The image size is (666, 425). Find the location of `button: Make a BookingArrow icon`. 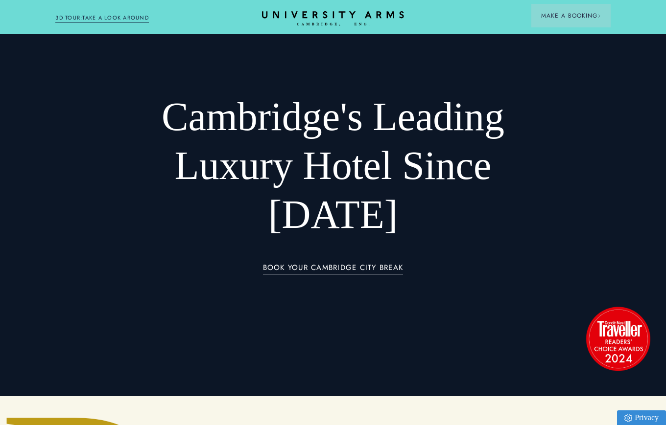

button: Make a BookingArrow icon is located at coordinates (571, 16).